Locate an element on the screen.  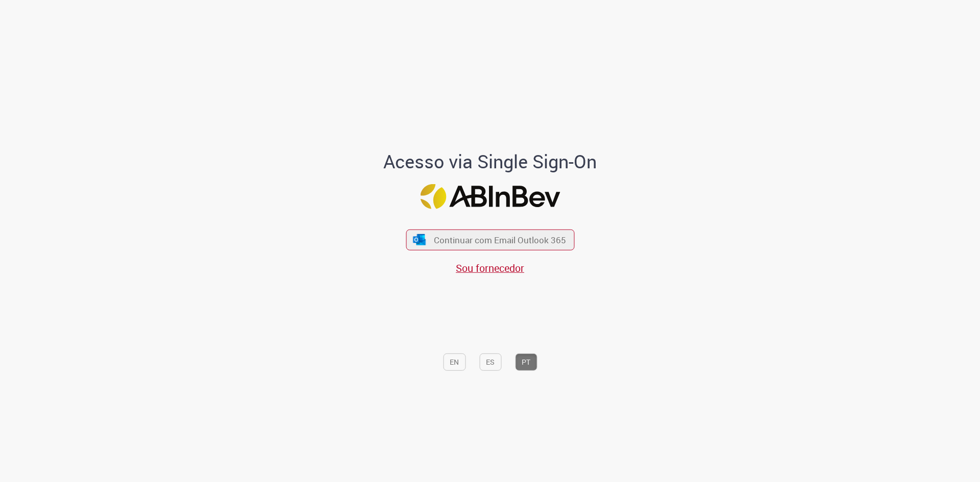
h1: Acesso via Single Sign-On is located at coordinates (490, 162).